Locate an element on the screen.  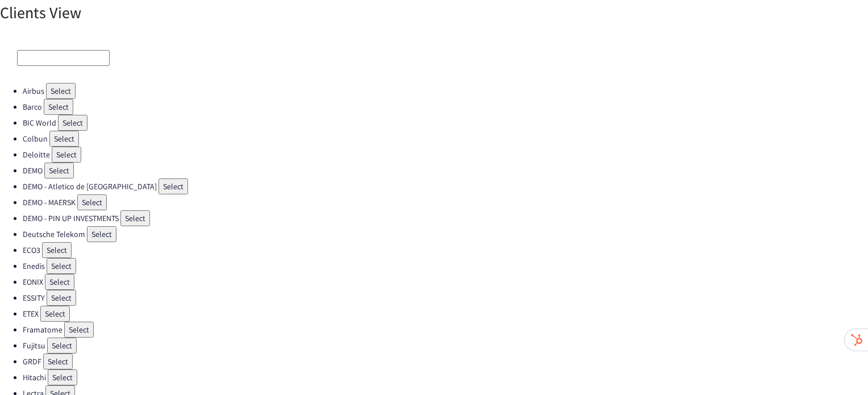
div: Chat Widget is located at coordinates (840, 368).